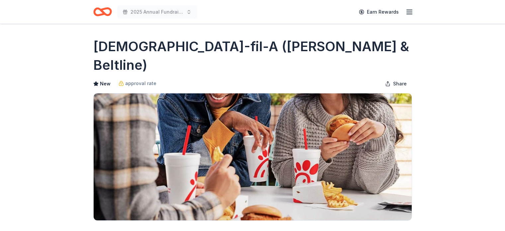  What do you see at coordinates (400, 84) in the screenshot?
I see `span: Share` at bounding box center [400, 84].